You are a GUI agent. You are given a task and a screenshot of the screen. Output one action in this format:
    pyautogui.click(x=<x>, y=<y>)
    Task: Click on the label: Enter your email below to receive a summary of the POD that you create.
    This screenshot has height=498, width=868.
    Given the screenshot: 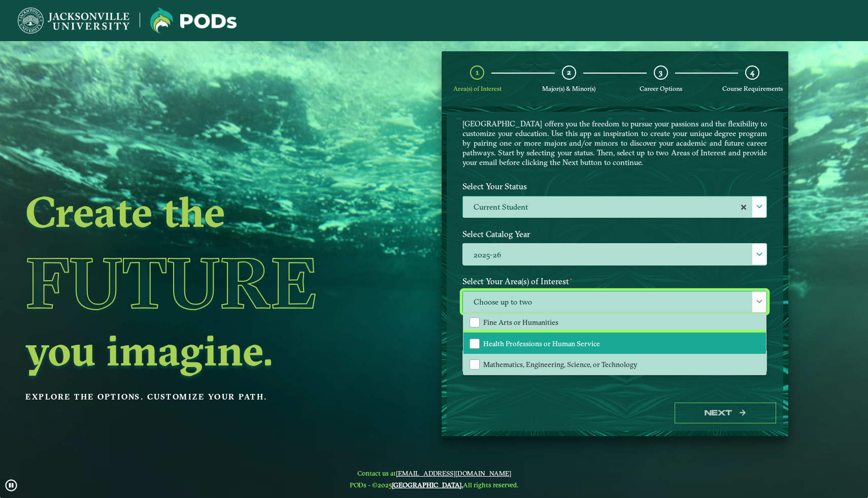 What is the action you would take?
    pyautogui.click(x=615, y=341)
    